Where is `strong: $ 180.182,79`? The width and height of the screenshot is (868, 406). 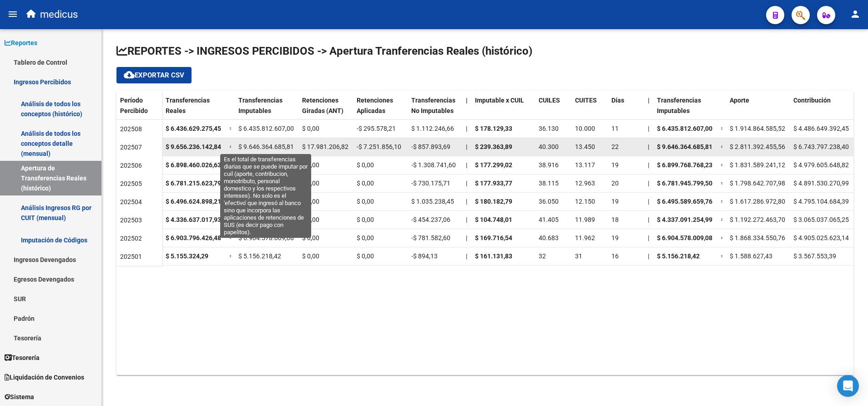
strong: $ 180.182,79 is located at coordinates (493, 201).